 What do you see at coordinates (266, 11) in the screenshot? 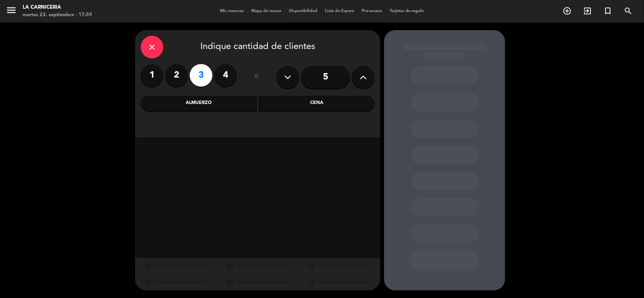
I see `span: Mapa de mesas` at bounding box center [266, 11].